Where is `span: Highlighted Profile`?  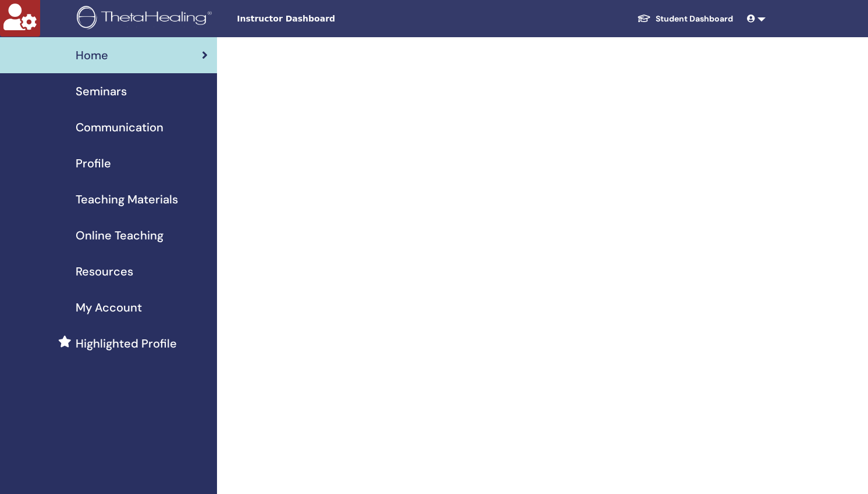
span: Highlighted Profile is located at coordinates (126, 344).